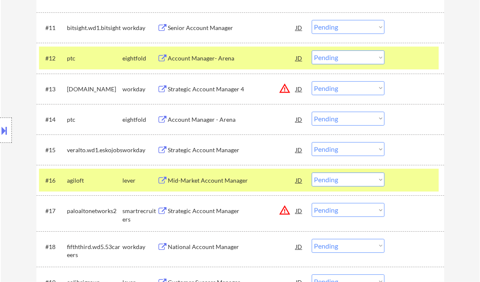  I want to click on div: fifththird.wd5.53careers, so click(95, 251).